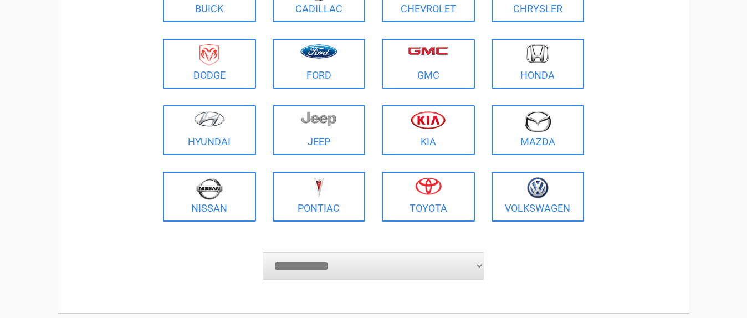 This screenshot has height=318, width=747. I want to click on img: gmc, so click(428, 50).